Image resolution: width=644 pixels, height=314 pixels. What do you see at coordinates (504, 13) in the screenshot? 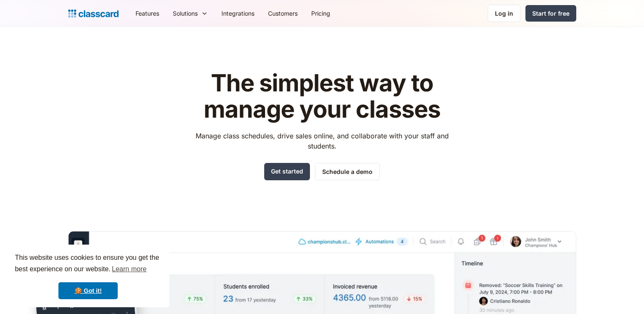
I see `div: Log in` at bounding box center [504, 13].